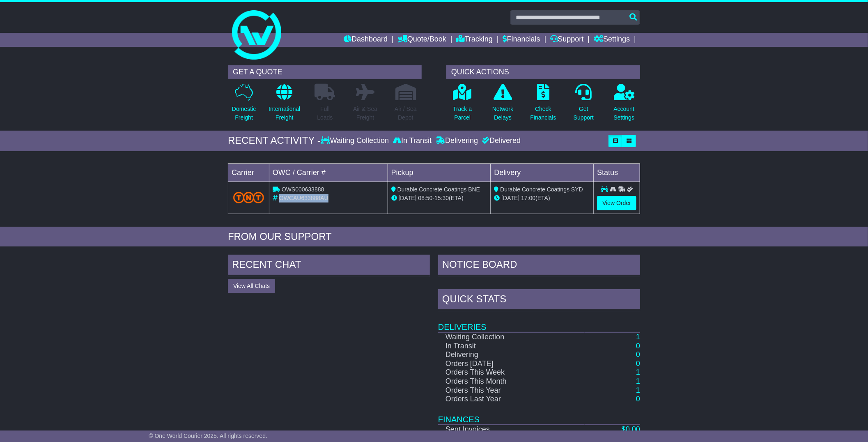  What do you see at coordinates (303, 189) in the screenshot?
I see `span: OWS000633888` at bounding box center [303, 189].